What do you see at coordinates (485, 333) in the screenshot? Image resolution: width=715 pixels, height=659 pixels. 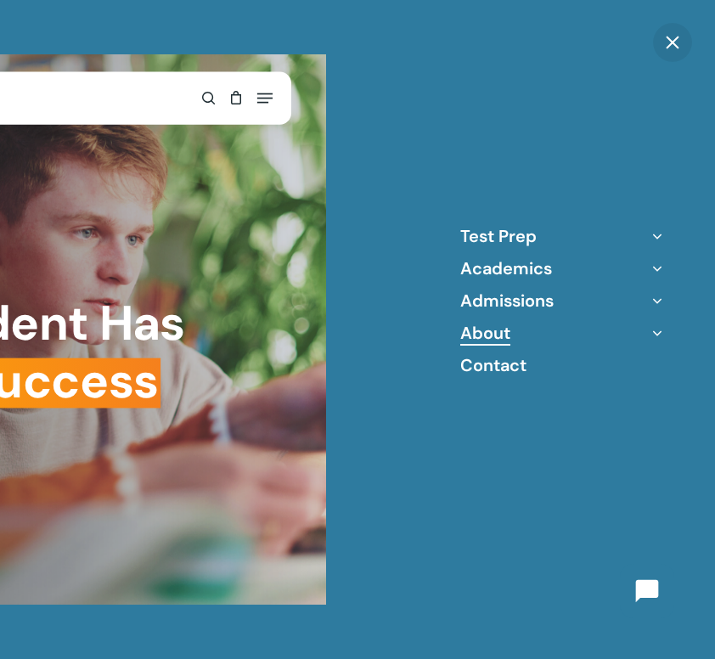 I see `a: About` at bounding box center [485, 333].